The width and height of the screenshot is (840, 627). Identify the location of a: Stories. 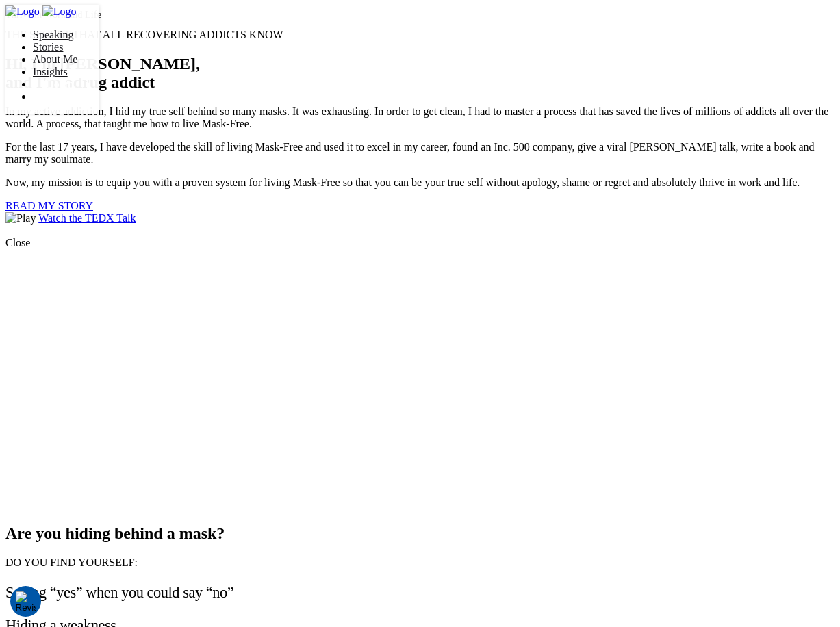
(48, 47).